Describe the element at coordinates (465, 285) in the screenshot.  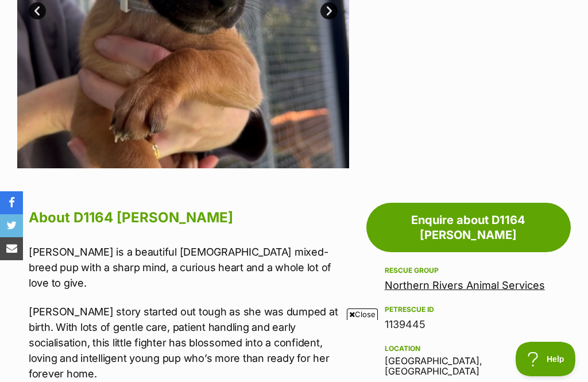
I see `a: Northern Rivers Animal Services` at that location.